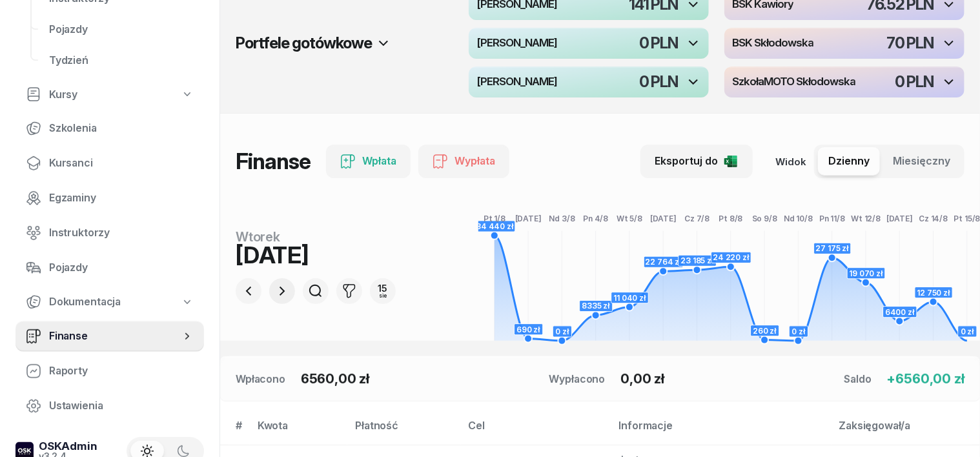  What do you see at coordinates (562, 218) in the screenshot?
I see `tspan: Nd 3/8` at bounding box center [562, 218].